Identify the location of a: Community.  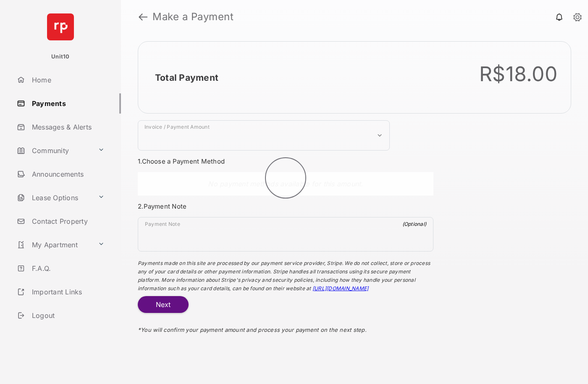
(54, 151).